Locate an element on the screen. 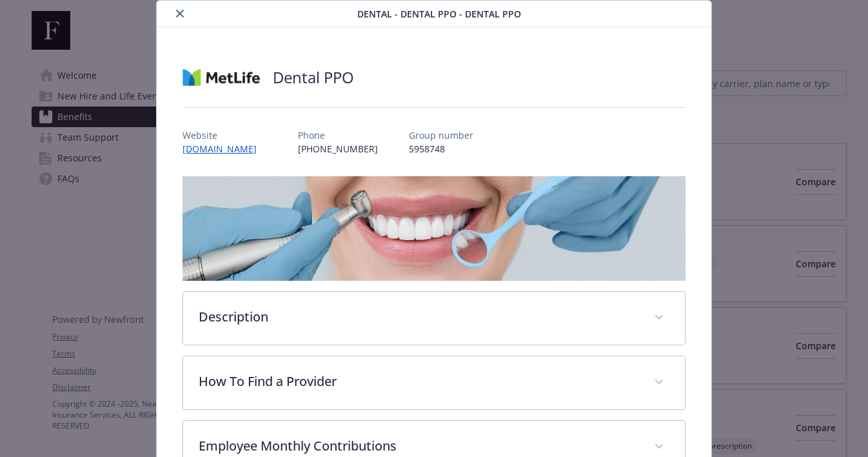 The height and width of the screenshot is (457, 868). h2: Dental PPO is located at coordinates (313, 77).